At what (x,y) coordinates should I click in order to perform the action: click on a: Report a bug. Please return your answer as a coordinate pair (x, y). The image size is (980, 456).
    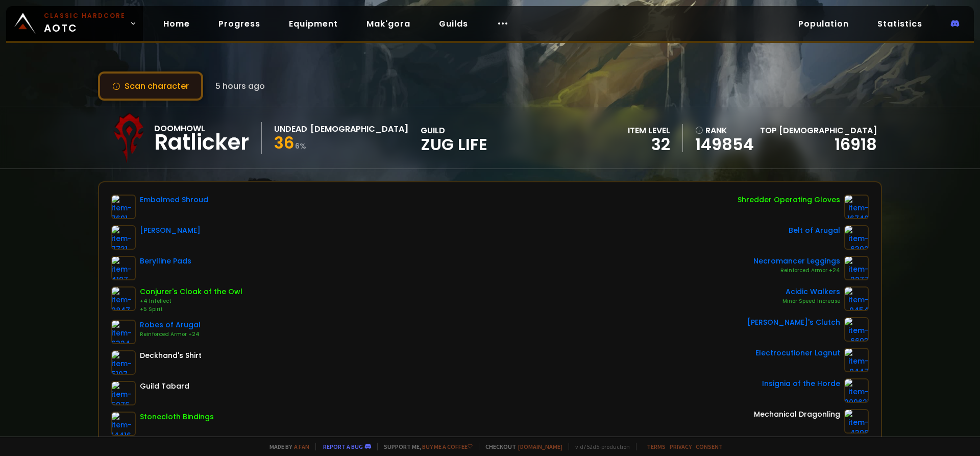
    Looking at the image, I should click on (343, 446).